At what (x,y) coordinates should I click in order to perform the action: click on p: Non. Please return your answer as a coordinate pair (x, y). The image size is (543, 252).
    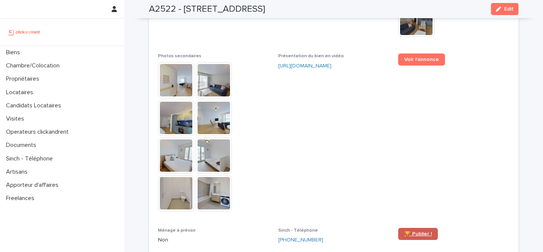
    Looking at the image, I should click on (213, 240).